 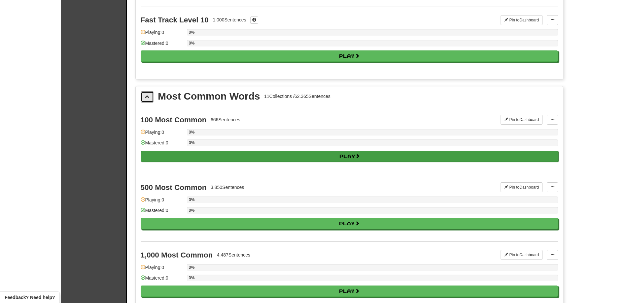 What do you see at coordinates (229, 20) in the screenshot?
I see `div: 1.000 Sentences` at bounding box center [229, 20].